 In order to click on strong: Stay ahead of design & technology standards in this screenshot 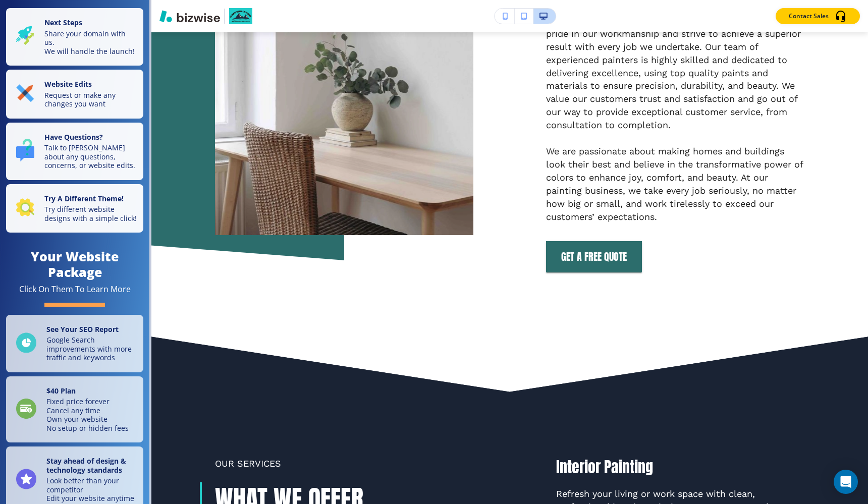, I will do `click(87, 465)`.